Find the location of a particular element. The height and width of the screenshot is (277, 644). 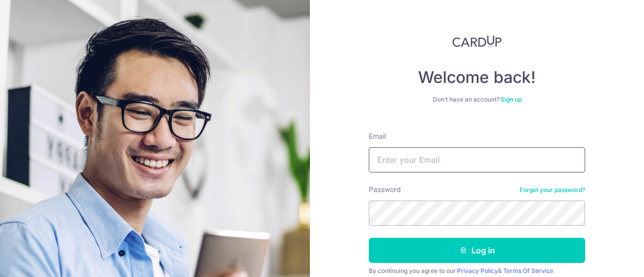

a: Forgot your password? is located at coordinates (553, 190).